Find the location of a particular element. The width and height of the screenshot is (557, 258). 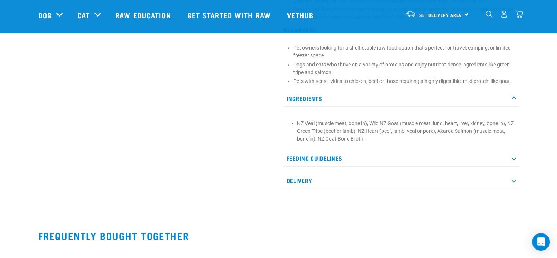

a: Dog is located at coordinates (45, 15).